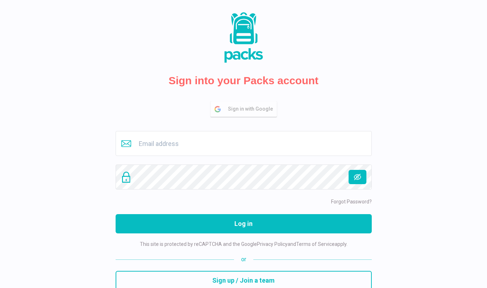 Image resolution: width=487 pixels, height=288 pixels. What do you see at coordinates (244, 109) in the screenshot?
I see `button: Sign in with Google` at bounding box center [244, 109].